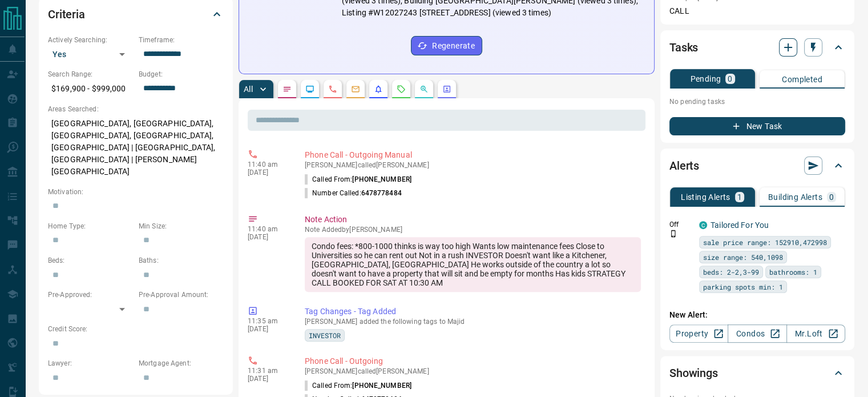 This screenshot has height=397, width=868. I want to click on span: sale price range: 152910,472998, so click(765, 242).